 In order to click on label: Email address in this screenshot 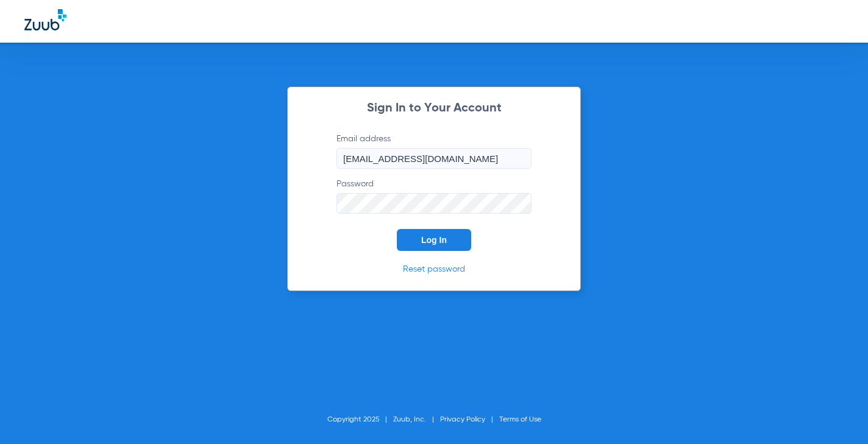, I will do `click(434, 151)`.